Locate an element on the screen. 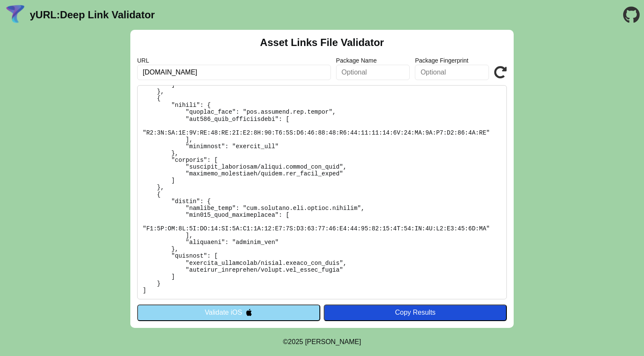 Image resolution: width=644 pixels, height=356 pixels. a: yURL:Deep Link Validator is located at coordinates (92, 15).